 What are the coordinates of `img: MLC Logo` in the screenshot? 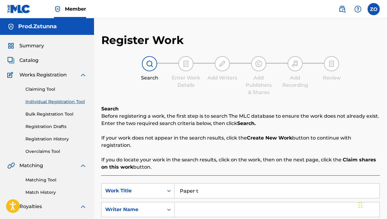 It's located at (19, 9).